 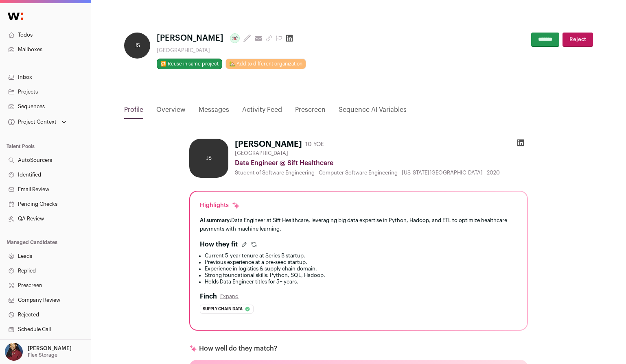 What do you see at coordinates (361, 282) in the screenshot?
I see `li: Holds Data Engineer titles for 5+ years.` at bounding box center [361, 282].